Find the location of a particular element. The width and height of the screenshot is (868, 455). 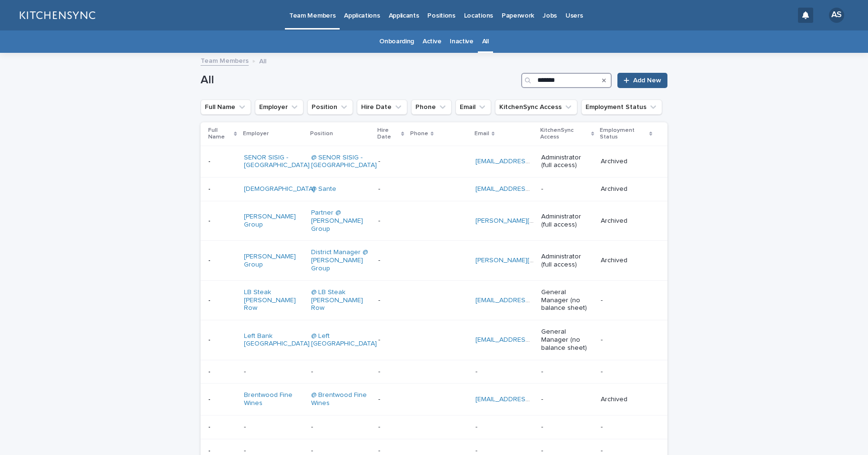

a: Brentwood Fine Wines is located at coordinates (273, 400).